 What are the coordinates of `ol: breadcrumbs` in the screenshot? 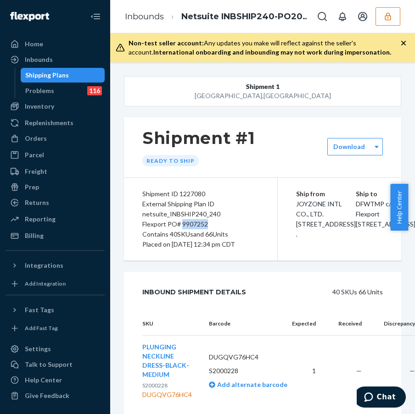 It's located at (225, 17).